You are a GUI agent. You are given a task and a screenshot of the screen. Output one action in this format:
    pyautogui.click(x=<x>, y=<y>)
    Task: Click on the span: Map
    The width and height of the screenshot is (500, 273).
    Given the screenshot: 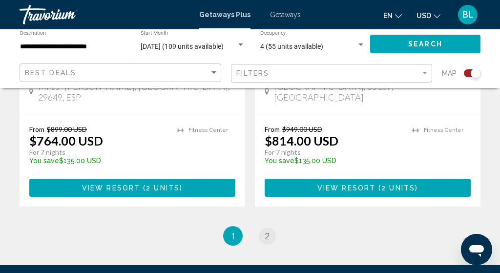 What is the action you would take?
    pyautogui.click(x=450, y=73)
    